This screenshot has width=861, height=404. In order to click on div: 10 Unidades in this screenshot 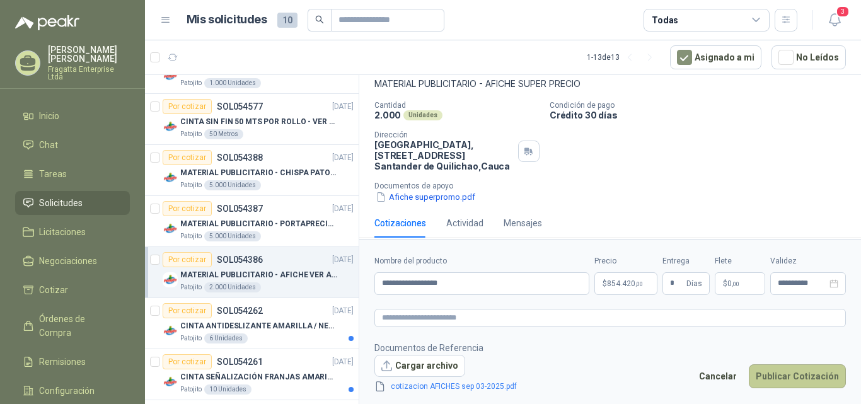, I will do `click(228, 389)`.